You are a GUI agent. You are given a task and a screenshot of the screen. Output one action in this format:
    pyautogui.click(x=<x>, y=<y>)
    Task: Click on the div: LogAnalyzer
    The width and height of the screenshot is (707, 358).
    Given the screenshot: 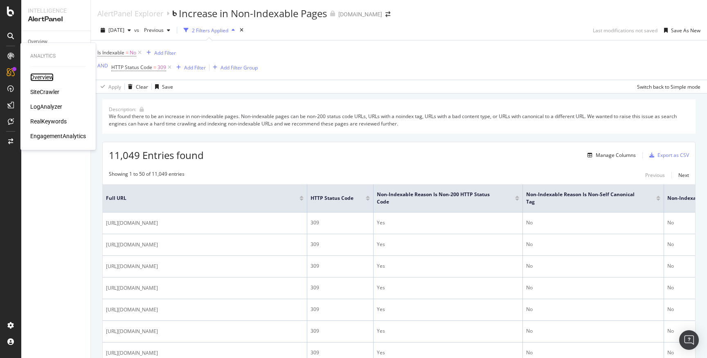 What is the action you would take?
    pyautogui.click(x=46, y=107)
    